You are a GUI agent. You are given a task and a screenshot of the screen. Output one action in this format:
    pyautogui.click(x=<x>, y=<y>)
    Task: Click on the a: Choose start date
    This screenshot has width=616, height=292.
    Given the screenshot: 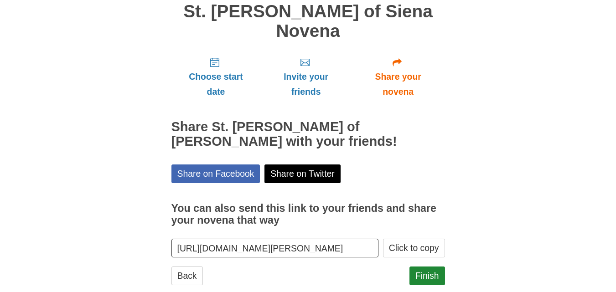 What is the action you would take?
    pyautogui.click(x=216, y=77)
    